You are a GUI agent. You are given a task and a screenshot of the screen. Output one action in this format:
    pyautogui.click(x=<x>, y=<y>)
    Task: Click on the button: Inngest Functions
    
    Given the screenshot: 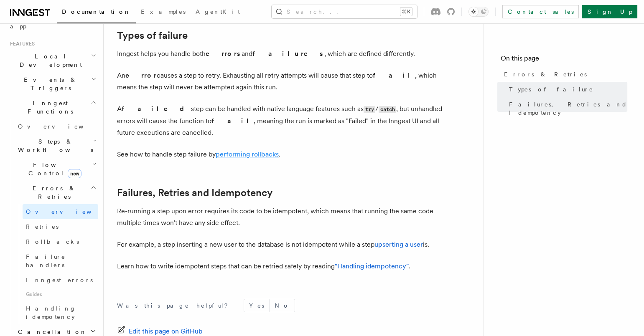 What is the action you would take?
    pyautogui.click(x=52, y=107)
    